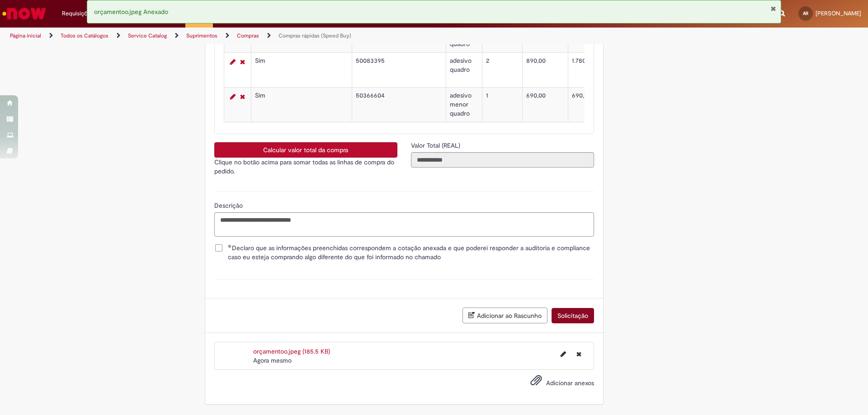  I want to click on label: Somente leitura - Valor Total (REAL), so click(436, 146).